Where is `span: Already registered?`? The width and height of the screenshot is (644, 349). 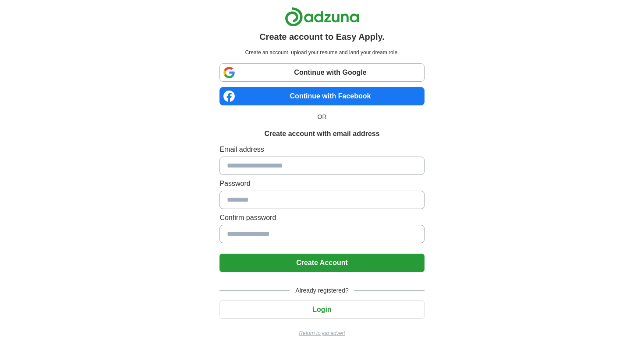 span: Already registered? is located at coordinates (322, 291).